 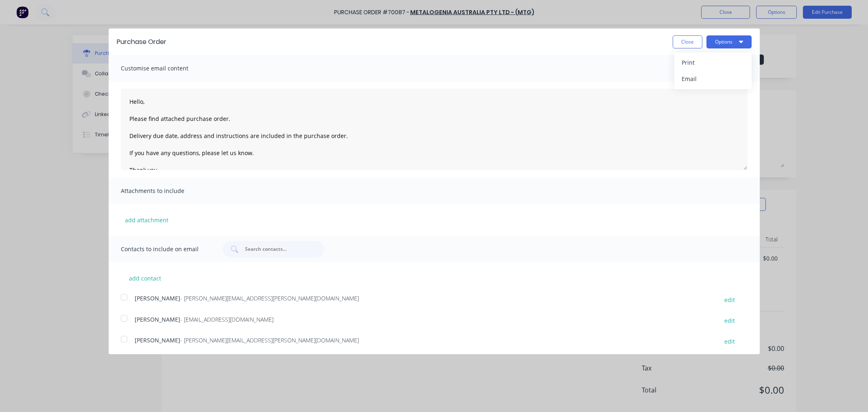 What do you see at coordinates (165, 249) in the screenshot?
I see `span: Contacts to include on email` at bounding box center [165, 249].